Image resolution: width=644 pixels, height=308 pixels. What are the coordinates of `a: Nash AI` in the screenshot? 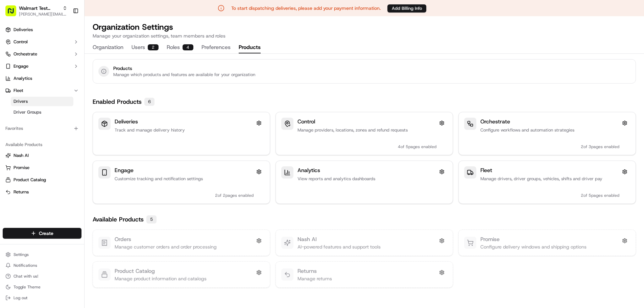 It's located at (42, 156).